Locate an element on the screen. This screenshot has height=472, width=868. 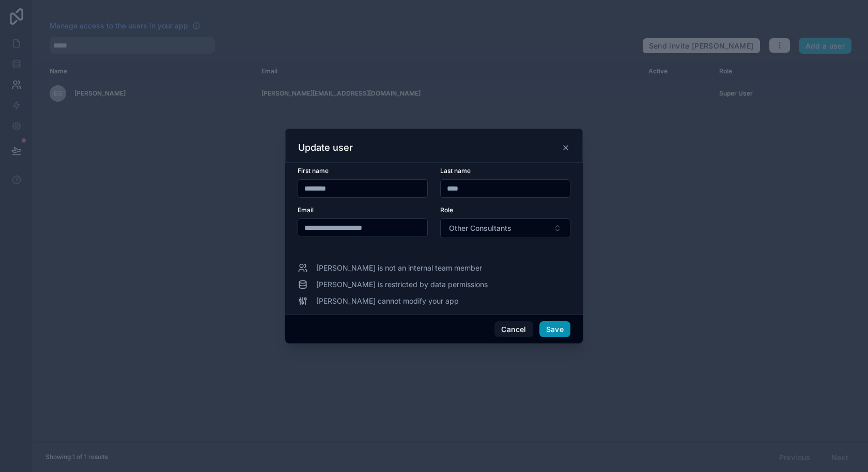
button: Cancel is located at coordinates (514, 330).